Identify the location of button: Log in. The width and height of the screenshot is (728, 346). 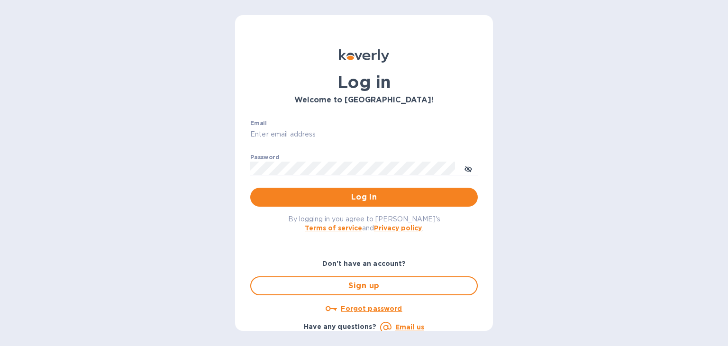
(364, 197).